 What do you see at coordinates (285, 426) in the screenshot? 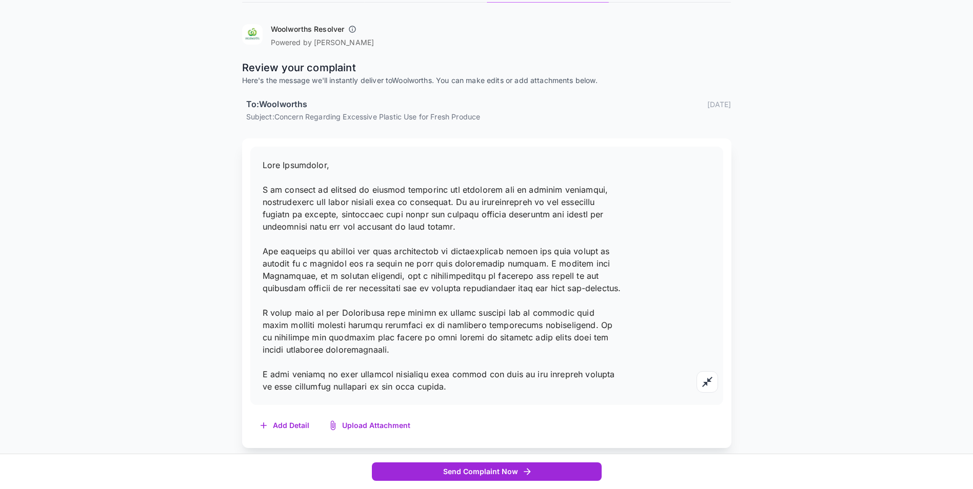
I see `button: Add Detail` at bounding box center [285, 426].